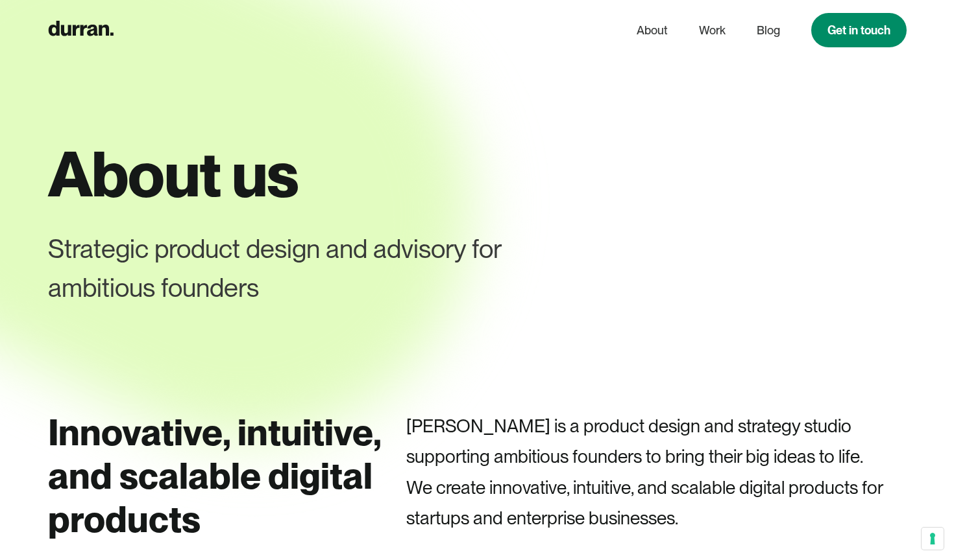 This screenshot has width=954, height=560. Describe the element at coordinates (217, 476) in the screenshot. I see `h3: Innovative, intuitive, and scalable digital products` at that location.